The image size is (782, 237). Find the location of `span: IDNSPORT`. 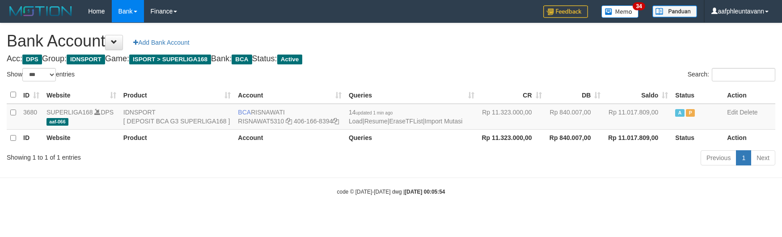

span: IDNSPORT is located at coordinates (86, 59).